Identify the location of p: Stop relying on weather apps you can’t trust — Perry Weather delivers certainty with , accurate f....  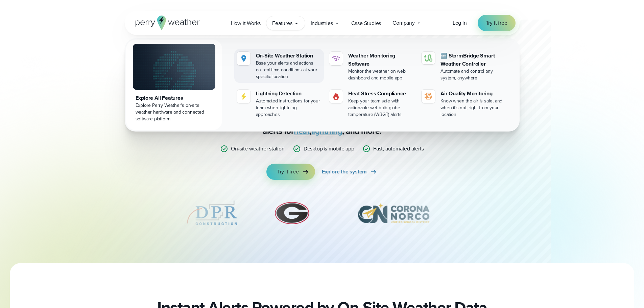
(322, 120).